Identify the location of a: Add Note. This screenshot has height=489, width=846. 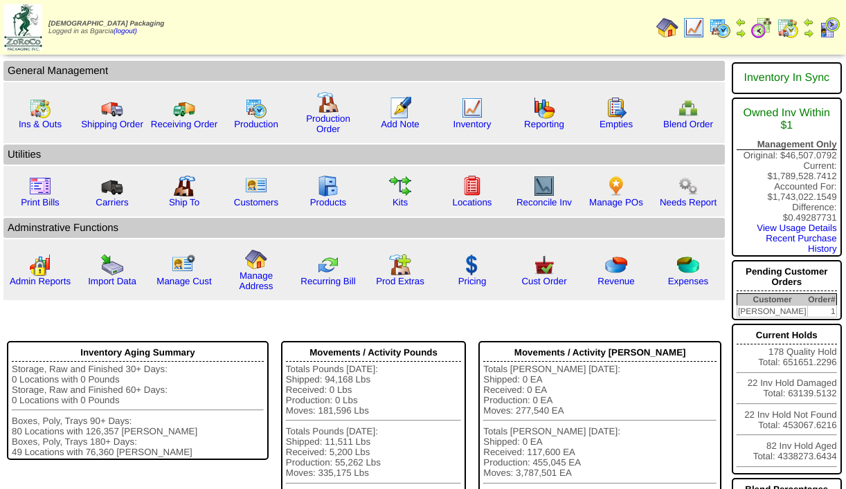
(400, 124).